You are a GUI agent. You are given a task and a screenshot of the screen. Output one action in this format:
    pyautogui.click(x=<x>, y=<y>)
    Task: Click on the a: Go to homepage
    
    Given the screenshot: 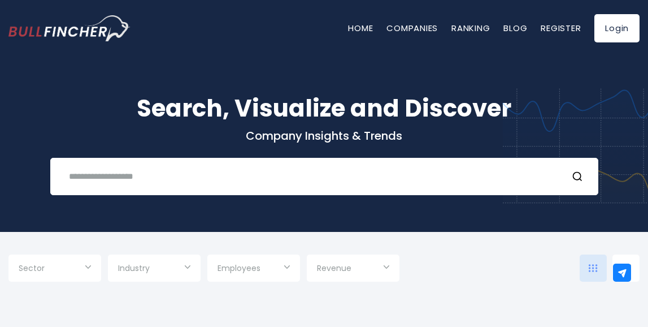 What is the action you would take?
    pyautogui.click(x=69, y=28)
    